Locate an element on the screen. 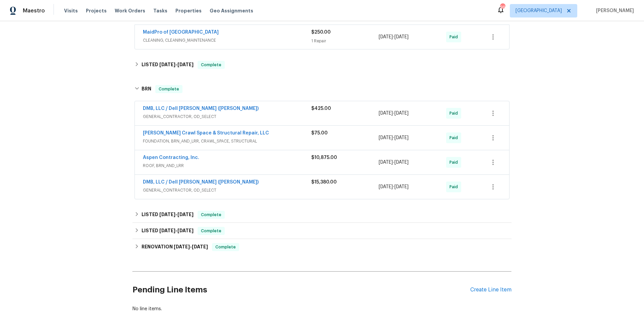  div: 1 Repair is located at coordinates (344, 41).